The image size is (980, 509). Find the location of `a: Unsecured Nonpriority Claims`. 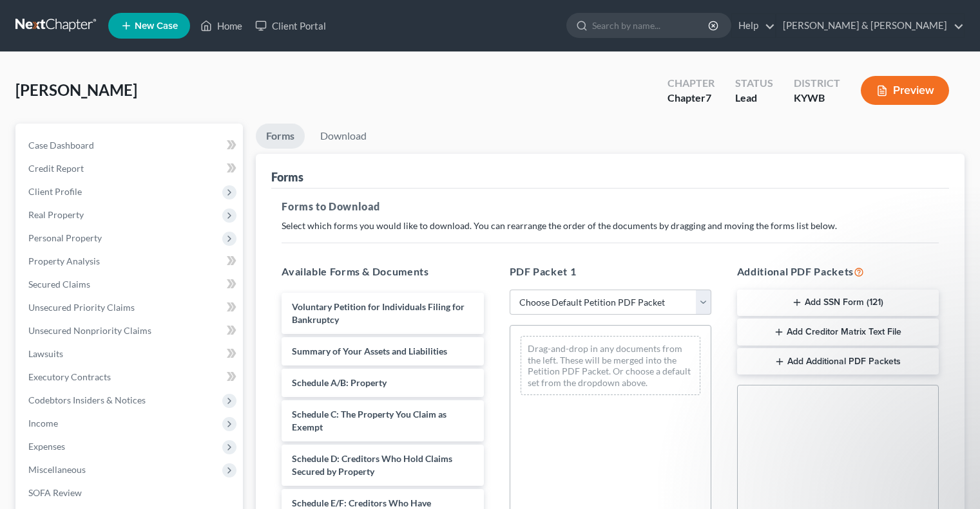

a: Unsecured Nonpriority Claims is located at coordinates (130, 331).